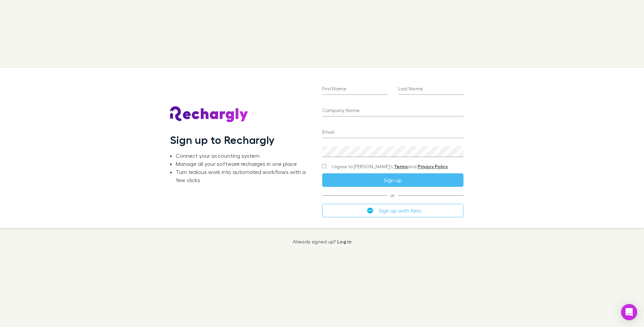 This screenshot has width=644, height=327. I want to click on a: Privacy Policy., so click(433, 166).